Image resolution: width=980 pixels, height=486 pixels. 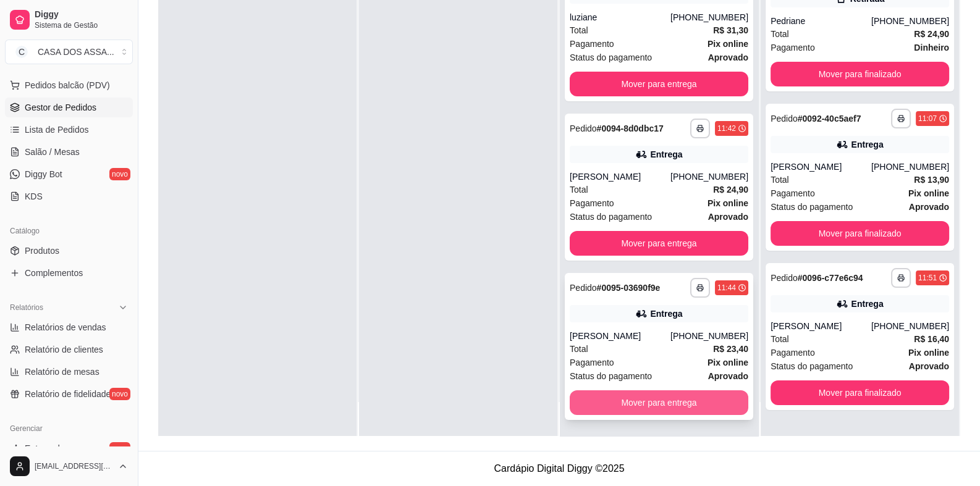 I want to click on a: Produtos, so click(x=69, y=250).